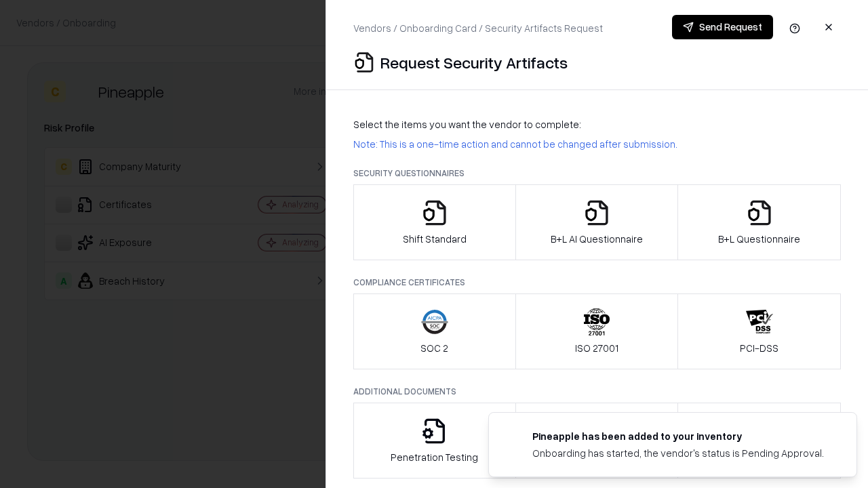 This screenshot has height=488, width=868. I want to click on button: SOC 2, so click(435, 331).